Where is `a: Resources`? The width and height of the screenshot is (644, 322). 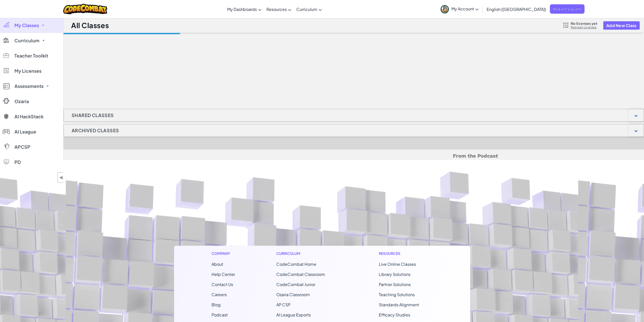
a: Resources is located at coordinates (279, 9).